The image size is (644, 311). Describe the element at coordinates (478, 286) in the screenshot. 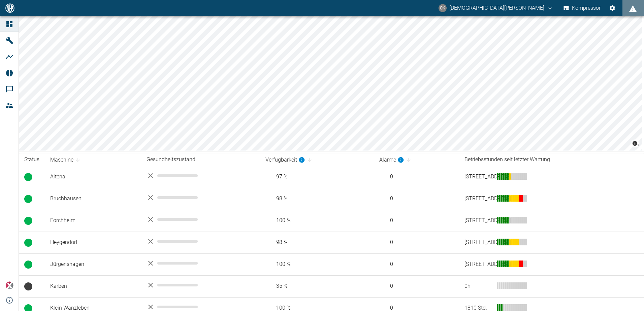

I see `div: 0 h` at that location.